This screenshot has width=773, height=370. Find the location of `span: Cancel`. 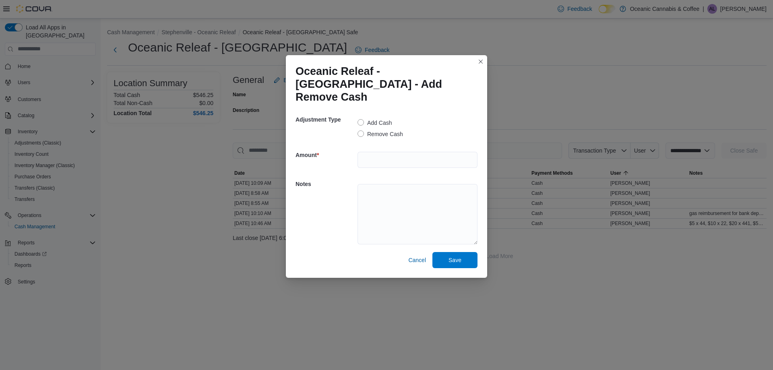

span: Cancel is located at coordinates (417, 260).